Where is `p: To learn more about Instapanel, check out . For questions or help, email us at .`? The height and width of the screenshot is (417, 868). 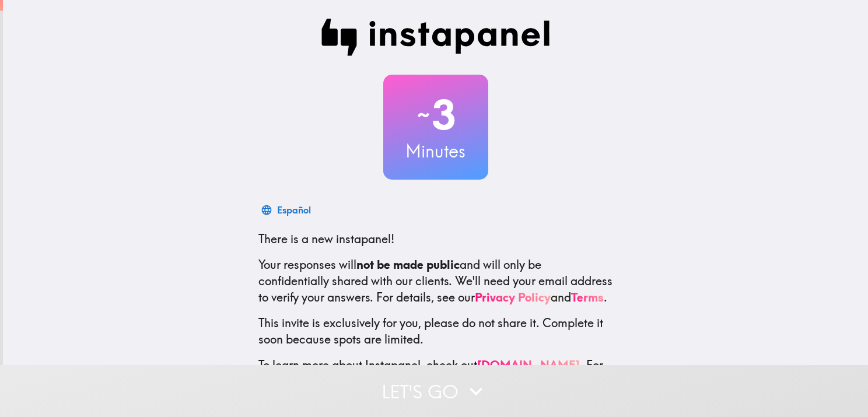
p: To learn more about Instapanel, check out . For questions or help, email us at . is located at coordinates (436, 381).